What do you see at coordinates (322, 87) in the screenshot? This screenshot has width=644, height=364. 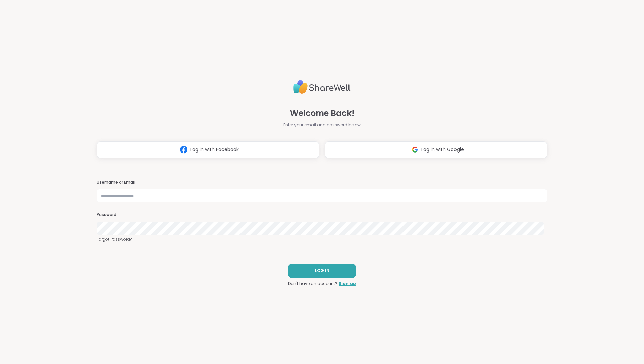 I see `img: ShareWell Logo` at bounding box center [322, 87].